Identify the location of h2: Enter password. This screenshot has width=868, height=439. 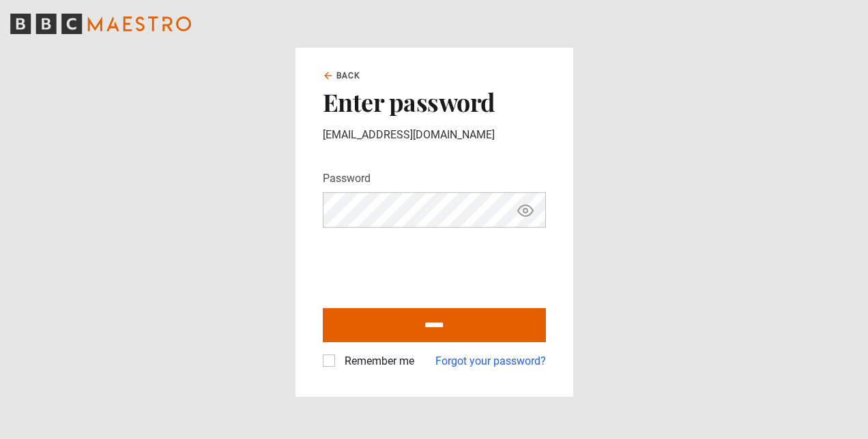
(434, 101).